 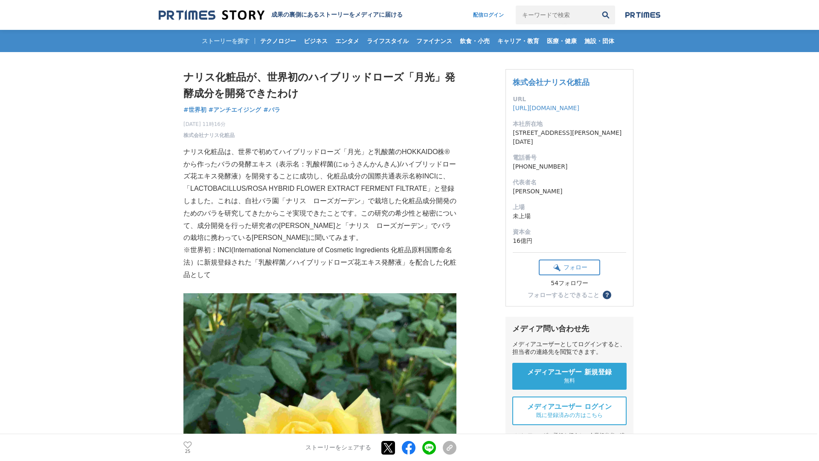 I want to click on a: 成果の裏側にあるストーリーをメディアに届ける 成果の裏側にあるストーリーをメディアに届ける, so click(x=281, y=15).